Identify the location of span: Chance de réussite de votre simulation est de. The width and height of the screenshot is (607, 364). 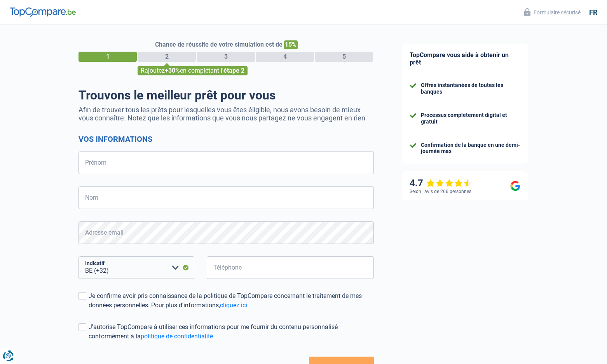
(219, 45).